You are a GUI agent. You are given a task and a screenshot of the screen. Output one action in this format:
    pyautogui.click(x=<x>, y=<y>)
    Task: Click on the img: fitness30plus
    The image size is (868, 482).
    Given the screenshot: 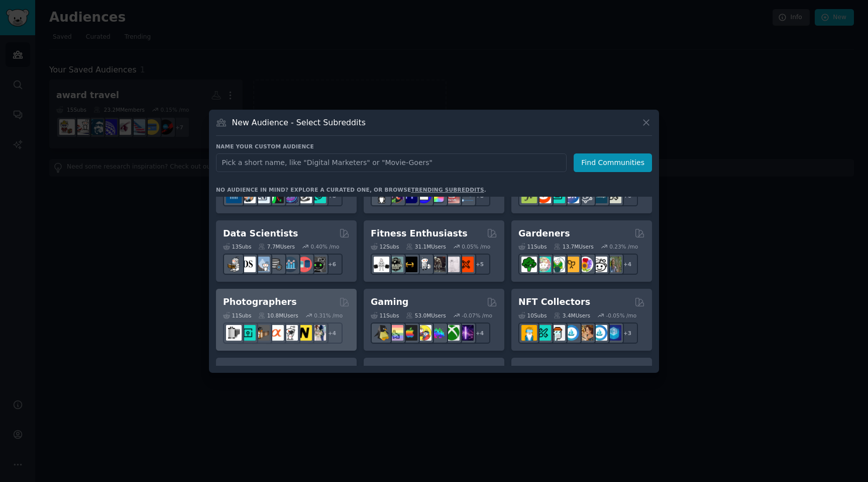 What is the action you would take?
    pyautogui.click(x=437, y=264)
    